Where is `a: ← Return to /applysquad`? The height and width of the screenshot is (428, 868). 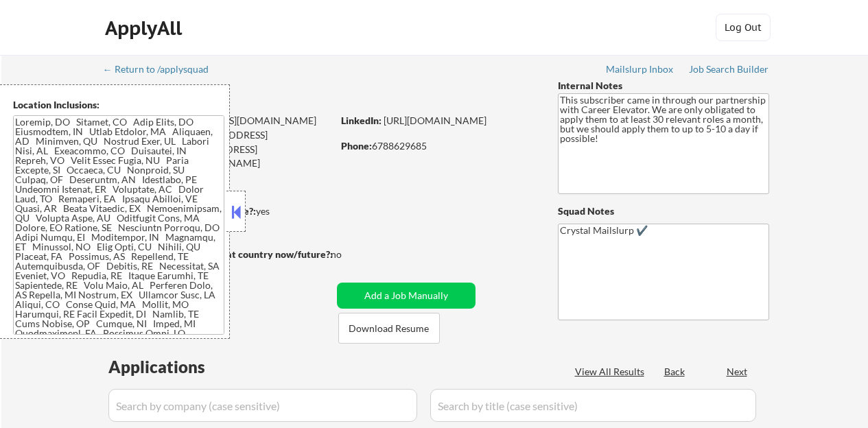
a: ← Return to /applysquad is located at coordinates (162, 71).